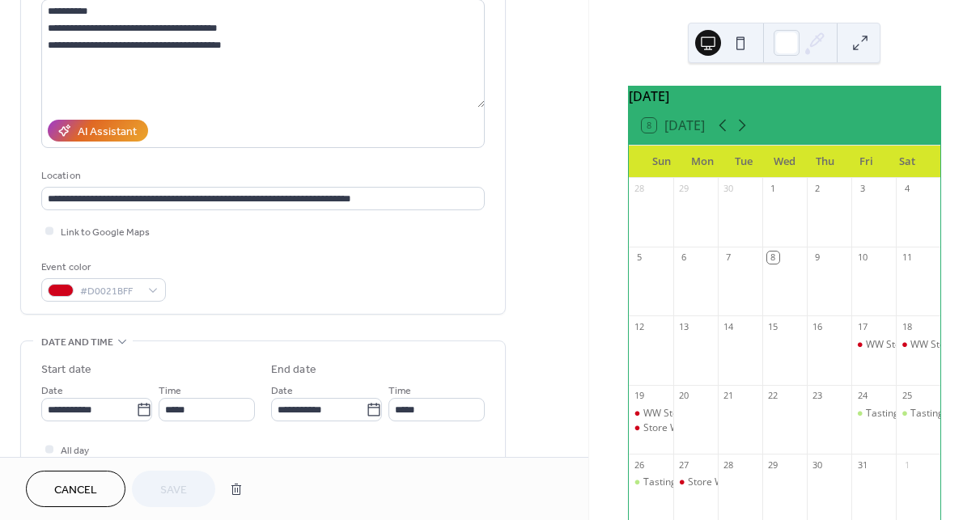  I want to click on div: Fri, so click(865, 162).